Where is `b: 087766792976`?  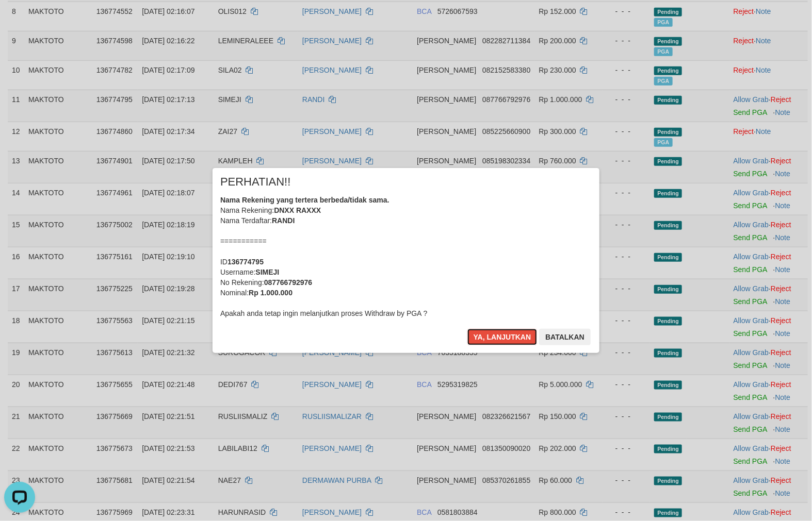
b: 087766792976 is located at coordinates (288, 282).